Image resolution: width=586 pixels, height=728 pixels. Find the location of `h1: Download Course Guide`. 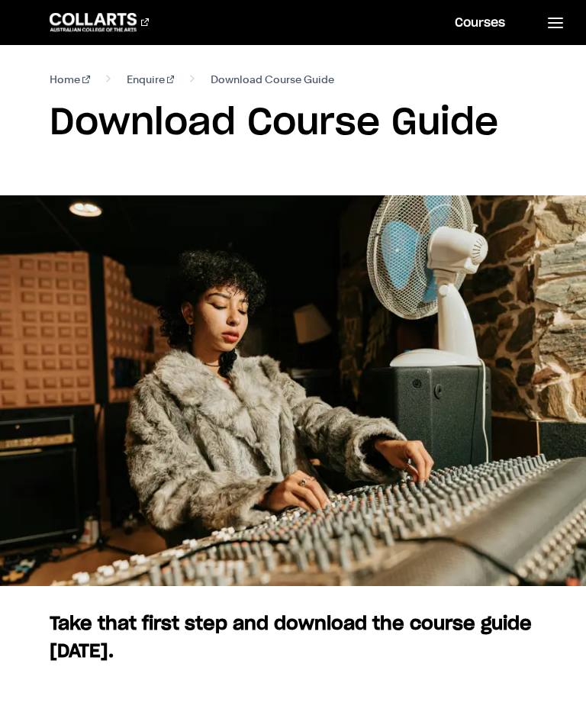

h1: Download Course Guide is located at coordinates (292, 124).